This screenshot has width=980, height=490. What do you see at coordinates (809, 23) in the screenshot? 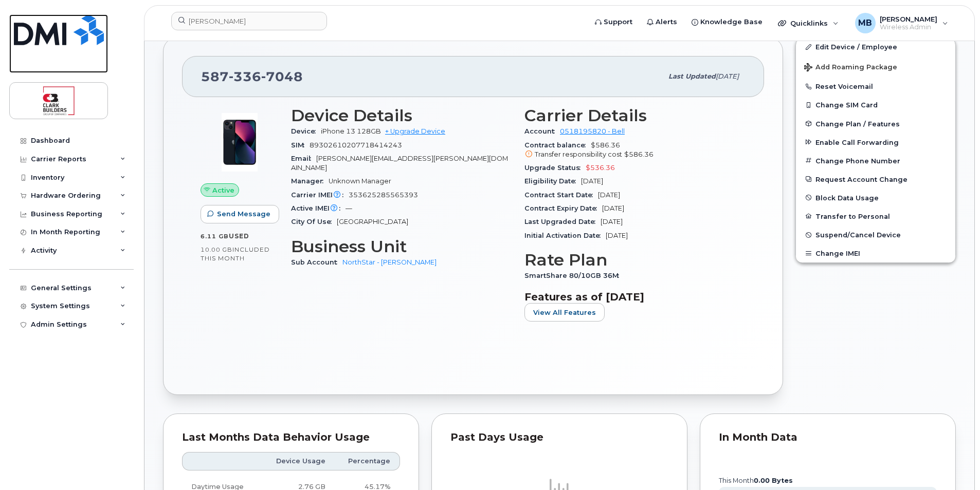
I see `span: Quicklinks` at bounding box center [809, 23].